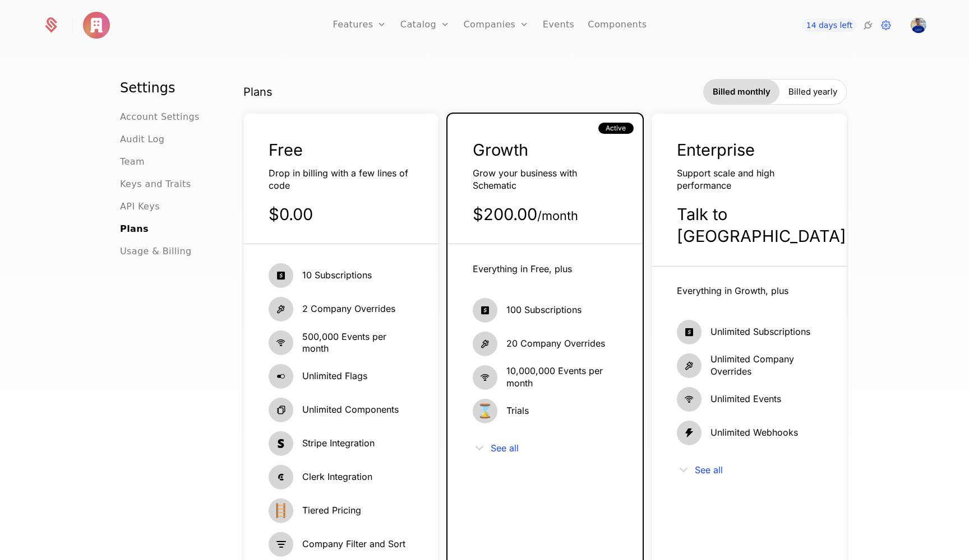 This screenshot has height=560, width=969. What do you see at coordinates (335, 377) in the screenshot?
I see `span: Unlimited Flags` at bounding box center [335, 377].